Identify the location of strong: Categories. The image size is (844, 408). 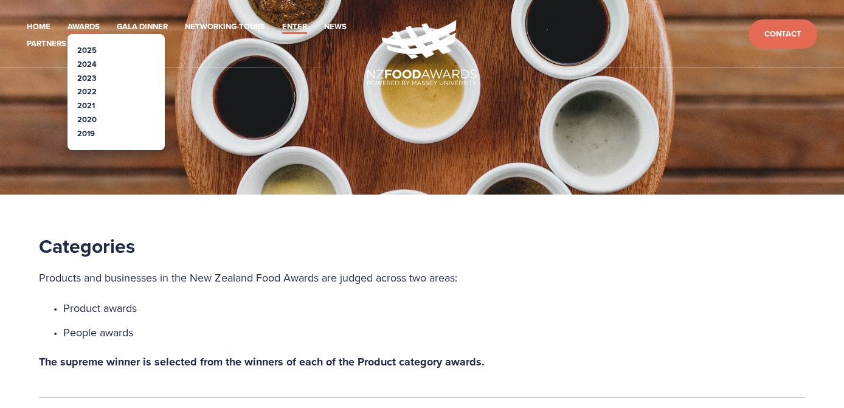
(87, 246).